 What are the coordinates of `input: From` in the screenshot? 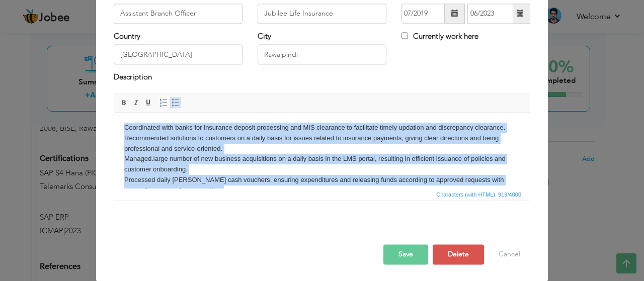 It's located at (423, 13).